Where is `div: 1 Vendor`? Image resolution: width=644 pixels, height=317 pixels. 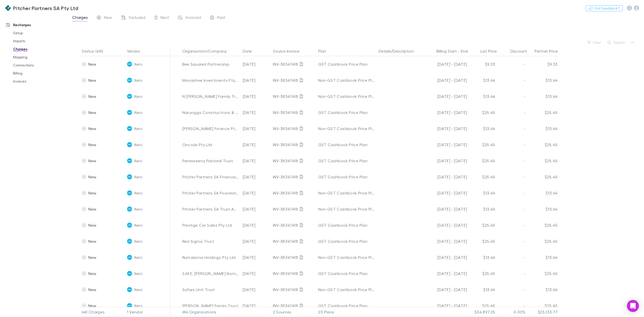
div: 1 Vendor is located at coordinates (147, 312).